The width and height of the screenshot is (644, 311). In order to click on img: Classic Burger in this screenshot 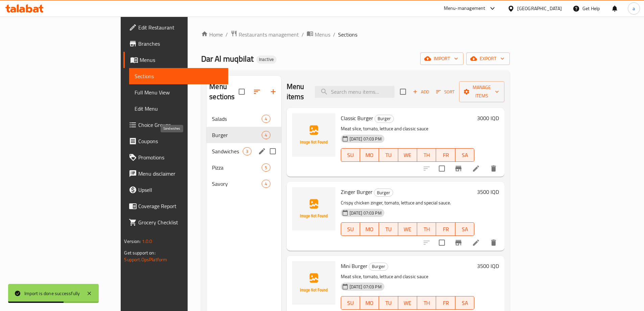, I will do `click(314, 135)`.